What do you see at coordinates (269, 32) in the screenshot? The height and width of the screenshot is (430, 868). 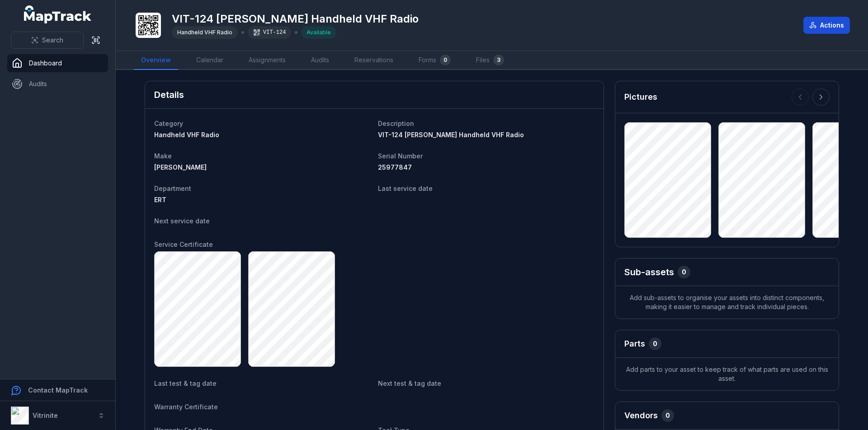 I see `div: VIT-124` at bounding box center [269, 32].